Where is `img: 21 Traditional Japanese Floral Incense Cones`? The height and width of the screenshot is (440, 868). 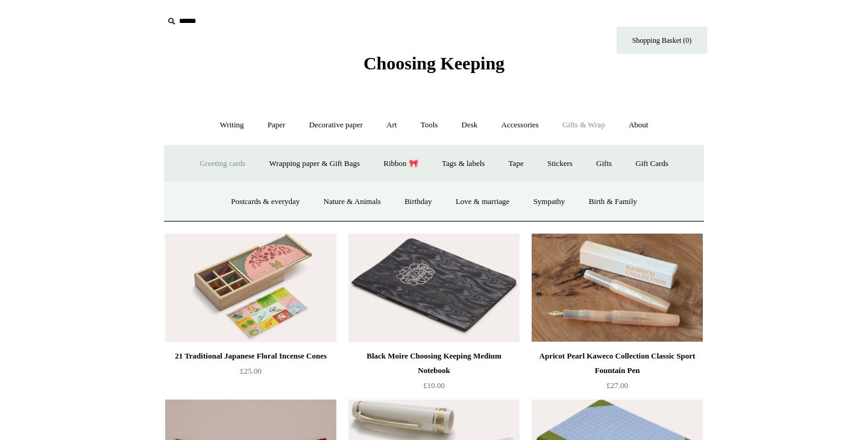
img: 21 Traditional Japanese Floral Incense Cones is located at coordinates (251, 287).